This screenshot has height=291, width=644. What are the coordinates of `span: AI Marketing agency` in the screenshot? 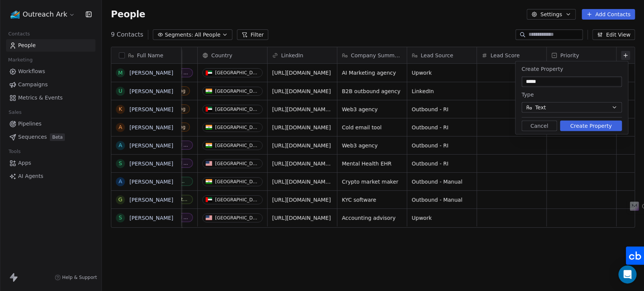 It's located at (372, 73).